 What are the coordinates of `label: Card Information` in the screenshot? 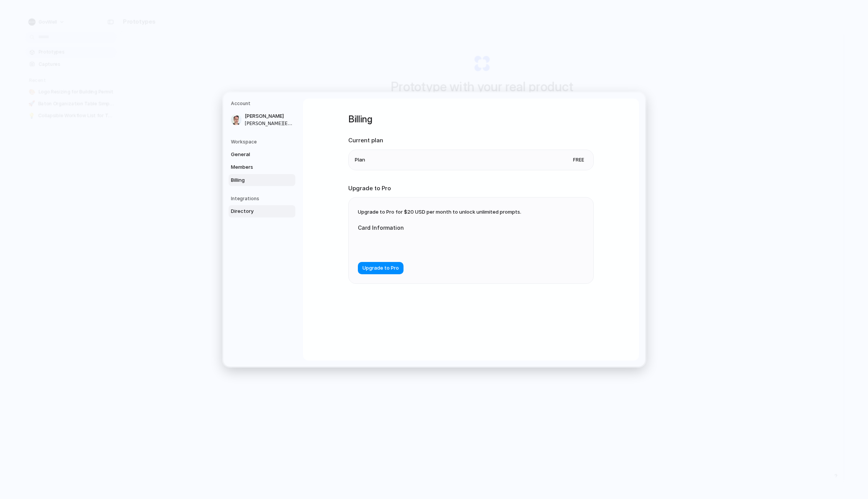 It's located at (434, 228).